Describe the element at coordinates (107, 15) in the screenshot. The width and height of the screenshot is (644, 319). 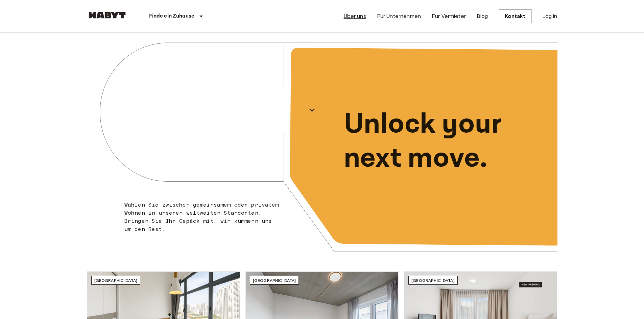
I see `img: Habyt` at that location.